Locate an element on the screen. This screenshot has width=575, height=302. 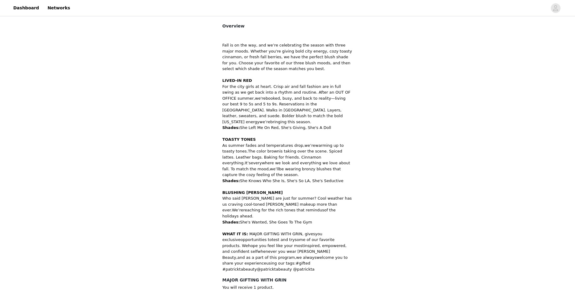
span: LIVED-IN RED is located at coordinates (237, 80).